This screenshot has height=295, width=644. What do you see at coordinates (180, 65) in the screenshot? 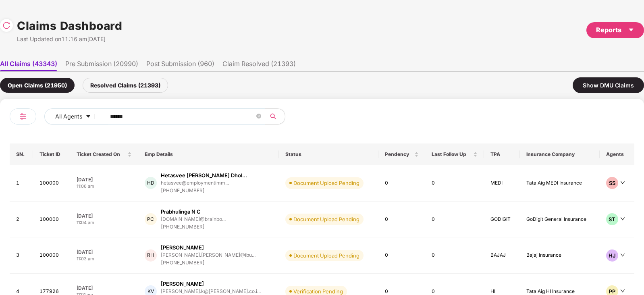
I see `li: Post Submission (960)` at bounding box center [180, 65].